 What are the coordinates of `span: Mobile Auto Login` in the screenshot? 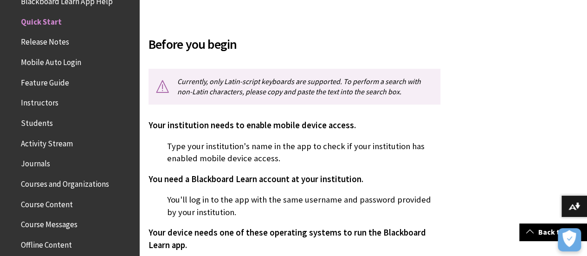 It's located at (51, 60).